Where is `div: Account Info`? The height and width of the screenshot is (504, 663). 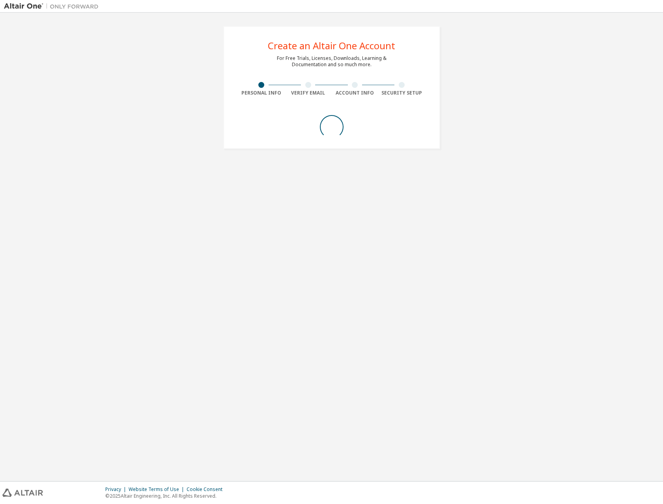
div: Account Info is located at coordinates (355, 93).